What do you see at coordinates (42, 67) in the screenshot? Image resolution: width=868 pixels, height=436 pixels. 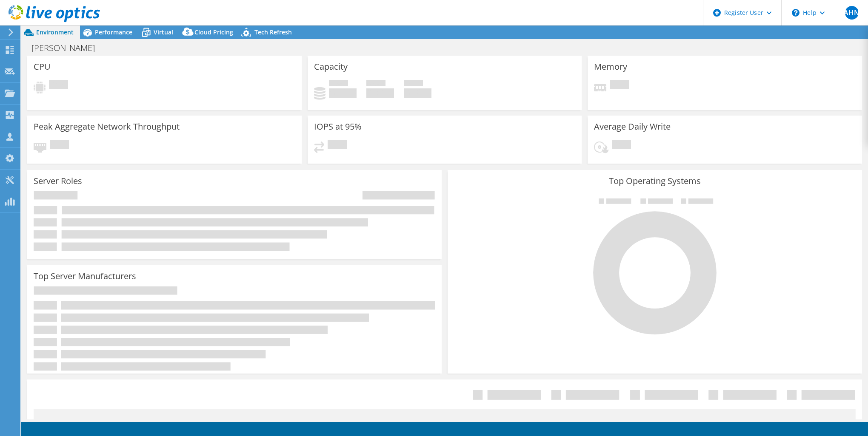 I see `h3: CPU` at bounding box center [42, 67].